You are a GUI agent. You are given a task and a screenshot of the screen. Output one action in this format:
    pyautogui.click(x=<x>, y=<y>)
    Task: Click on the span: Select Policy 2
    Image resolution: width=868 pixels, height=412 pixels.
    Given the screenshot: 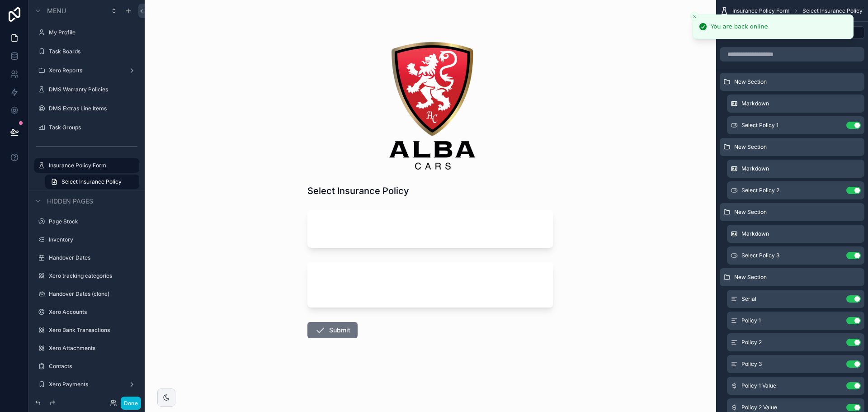 What is the action you would take?
    pyautogui.click(x=760, y=191)
    